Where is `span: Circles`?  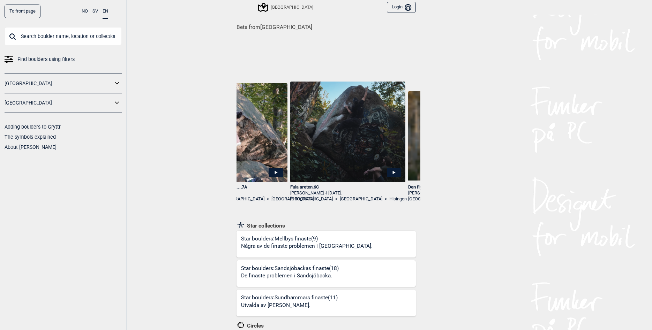
span: Circles is located at coordinates (254, 326).